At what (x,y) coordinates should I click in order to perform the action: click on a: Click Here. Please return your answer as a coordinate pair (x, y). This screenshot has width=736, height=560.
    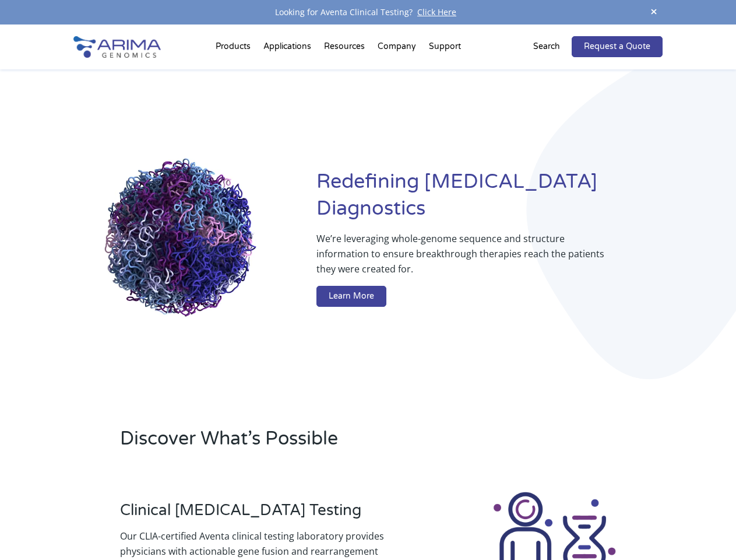
    Looking at the image, I should click on (437, 12).